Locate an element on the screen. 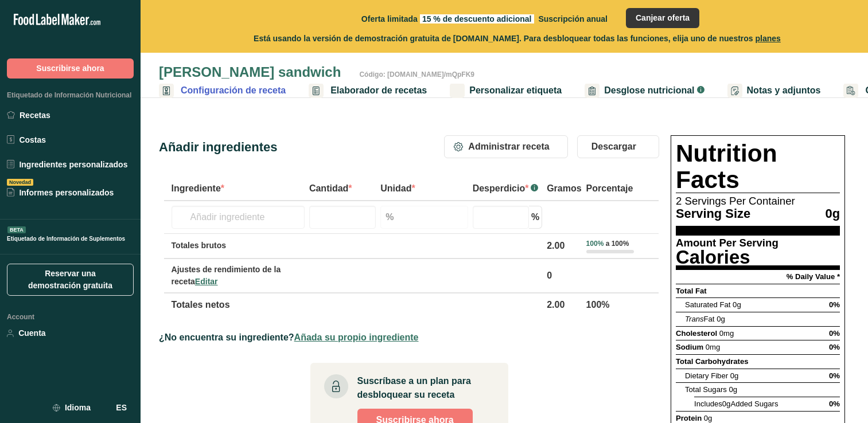 The image size is (868, 423). div: Novedad is located at coordinates (20, 182).